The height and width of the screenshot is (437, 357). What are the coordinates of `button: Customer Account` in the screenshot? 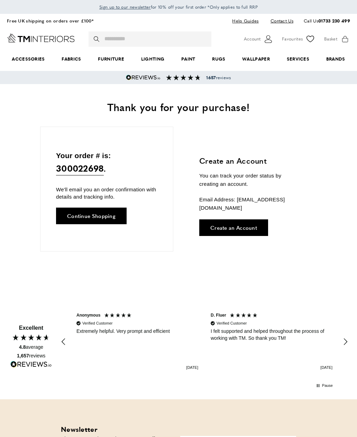 It's located at (258, 39).